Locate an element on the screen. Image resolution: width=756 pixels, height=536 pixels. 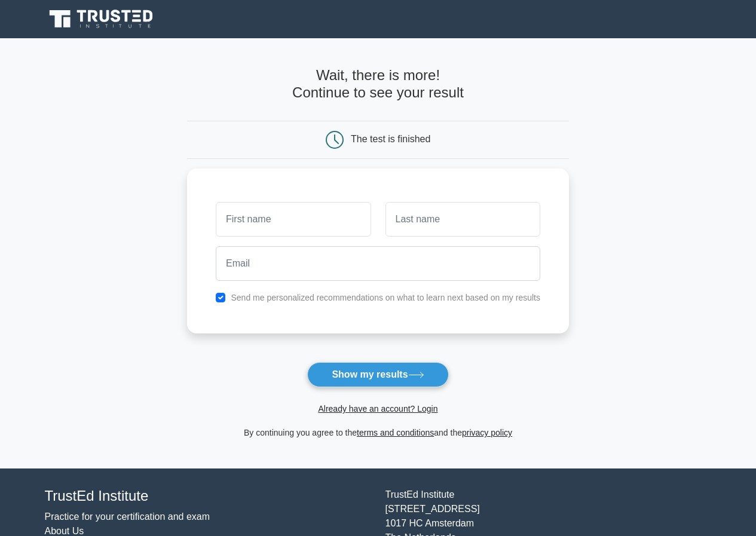
a: About Us is located at coordinates (65, 530).